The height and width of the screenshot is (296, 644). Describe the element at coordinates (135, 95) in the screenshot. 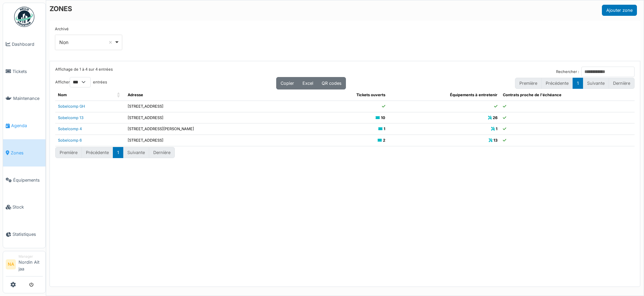

I see `span: Adresse` at that location.